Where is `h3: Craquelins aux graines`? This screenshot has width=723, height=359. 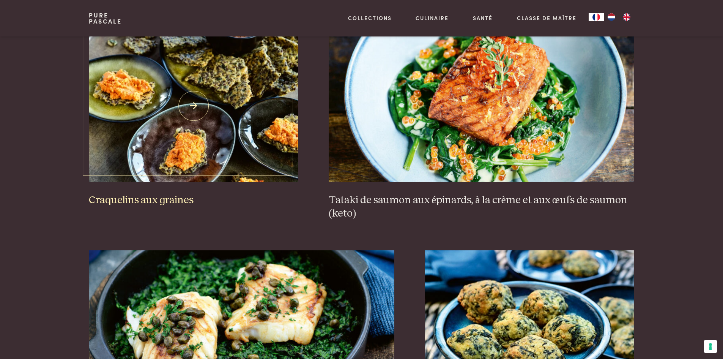
h3: Craquelins aux graines is located at coordinates (194, 200).